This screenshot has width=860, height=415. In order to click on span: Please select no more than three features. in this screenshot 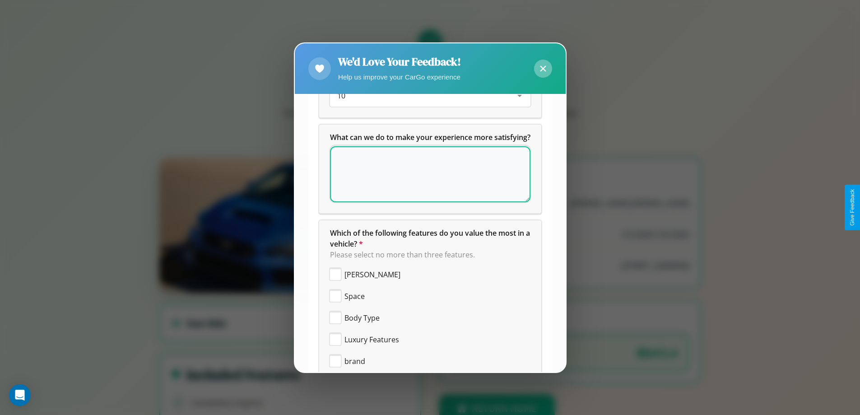, I will do `click(402, 255)`.